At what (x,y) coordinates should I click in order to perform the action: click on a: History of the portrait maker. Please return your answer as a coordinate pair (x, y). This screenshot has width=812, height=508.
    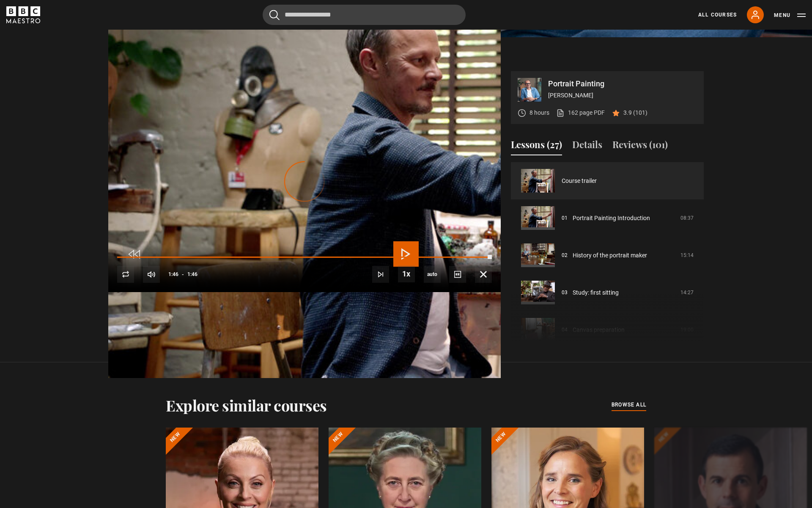
    Looking at the image, I should click on (610, 255).